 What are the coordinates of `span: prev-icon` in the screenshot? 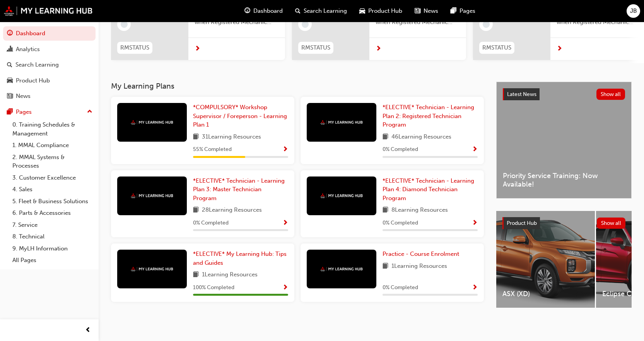 It's located at (88, 330).